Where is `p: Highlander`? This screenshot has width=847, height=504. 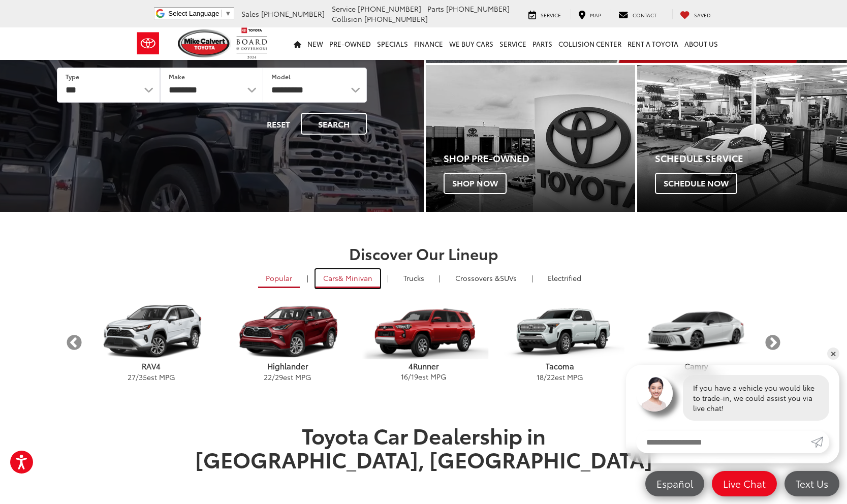 p: Highlander is located at coordinates (288, 366).